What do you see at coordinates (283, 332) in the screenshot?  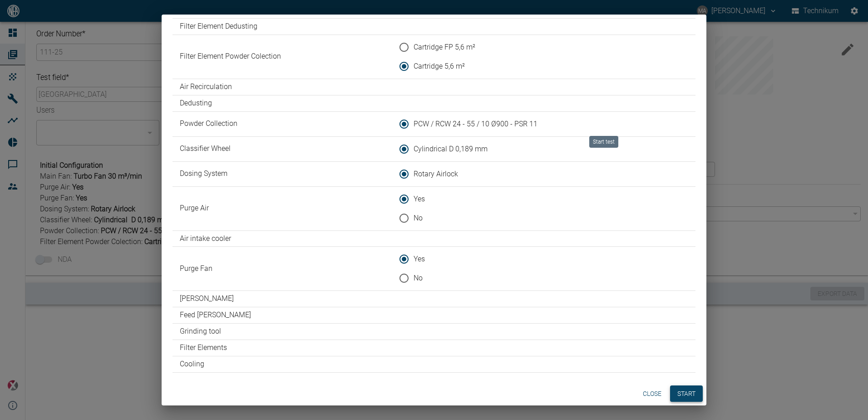 I see `td: Grinding tool` at bounding box center [283, 332].